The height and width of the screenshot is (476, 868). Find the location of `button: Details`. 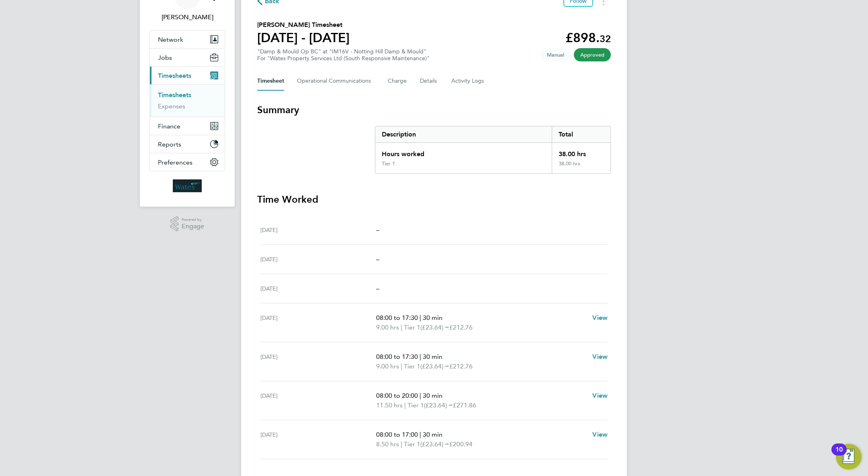

button: Details is located at coordinates (429, 81).